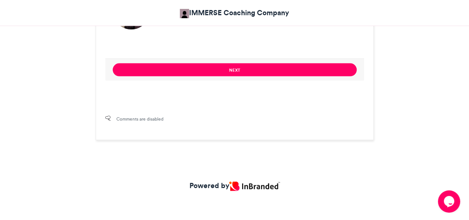 Image resolution: width=469 pixels, height=220 pixels. I want to click on img: Inbranded, so click(254, 186).